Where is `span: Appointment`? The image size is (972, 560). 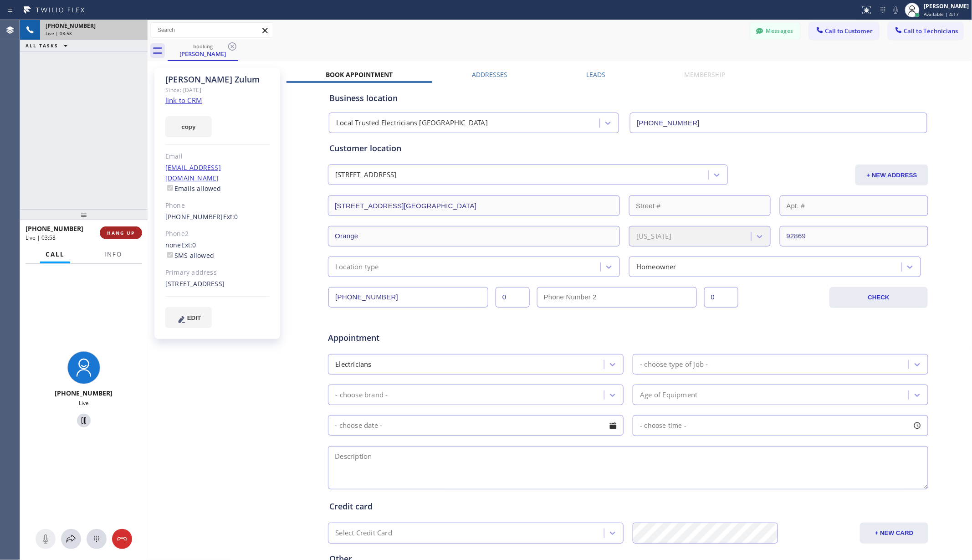 span: Appointment is located at coordinates (427, 338).